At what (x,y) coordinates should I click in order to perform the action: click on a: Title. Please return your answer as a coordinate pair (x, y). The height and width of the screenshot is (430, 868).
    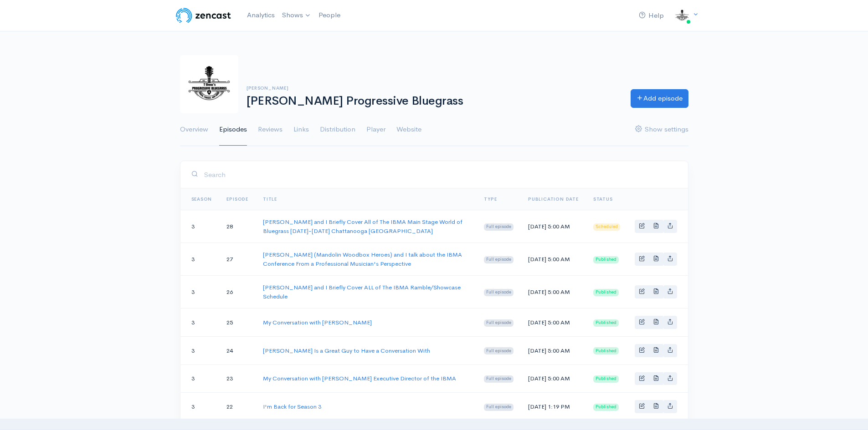
    Looking at the image, I should click on (270, 199).